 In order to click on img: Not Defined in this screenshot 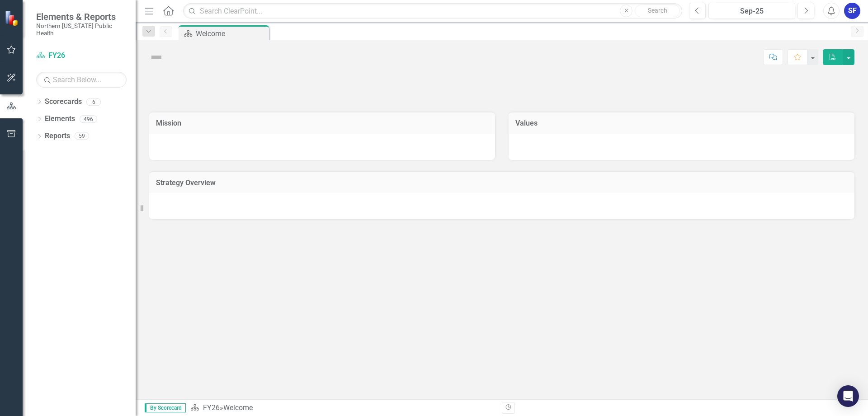, I will do `click(157, 57)`.